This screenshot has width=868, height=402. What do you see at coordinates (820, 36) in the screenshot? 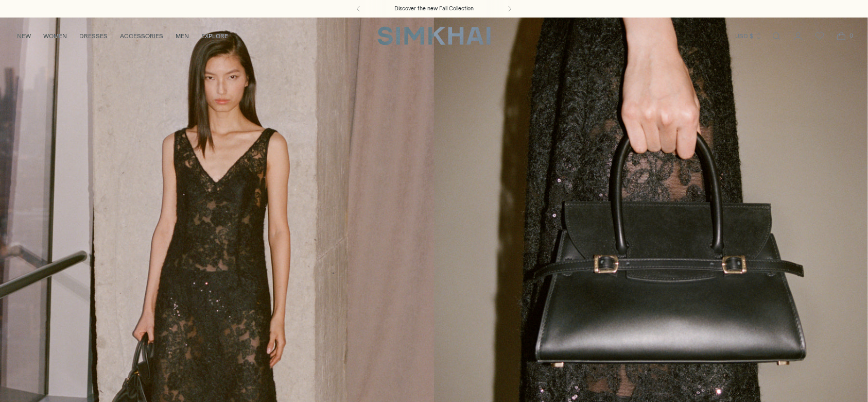
I see `a: Wishlist` at bounding box center [820, 36].